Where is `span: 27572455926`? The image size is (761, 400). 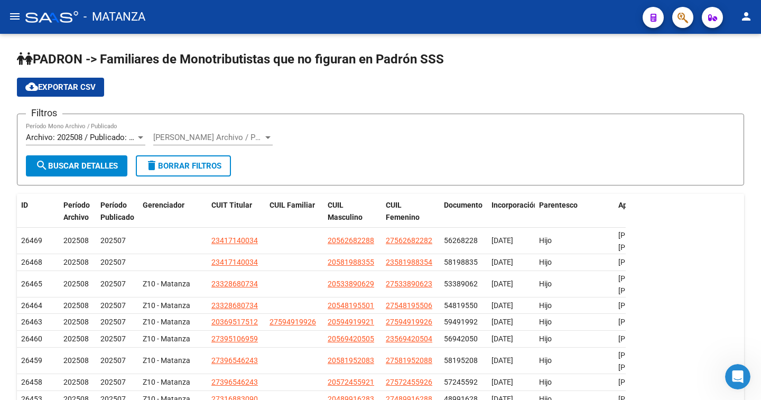
span: 27572455926 is located at coordinates (409, 382).